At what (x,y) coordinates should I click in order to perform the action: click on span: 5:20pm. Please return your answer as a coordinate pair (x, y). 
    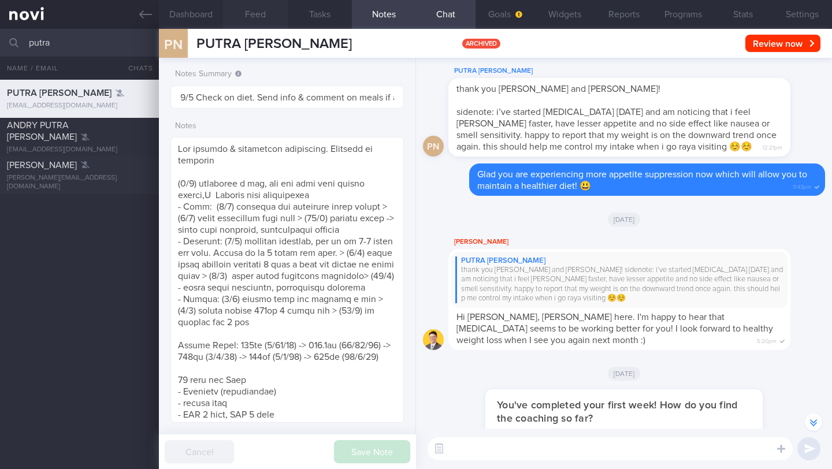
    Looking at the image, I should click on (766, 340).